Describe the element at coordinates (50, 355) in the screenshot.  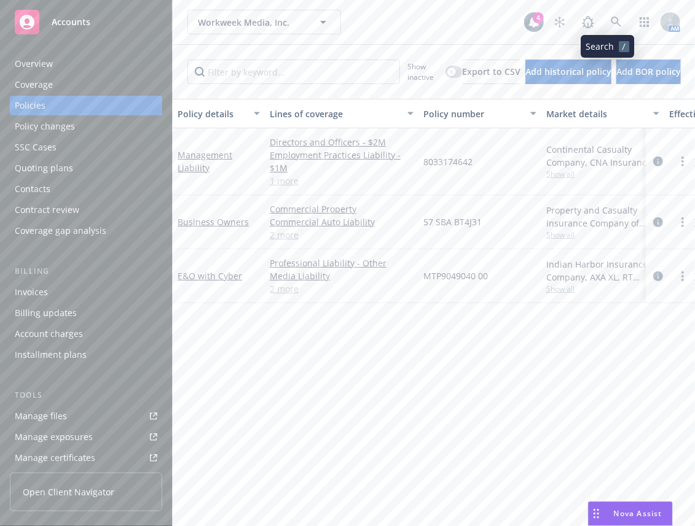
I see `div: Installment plans` at that location.